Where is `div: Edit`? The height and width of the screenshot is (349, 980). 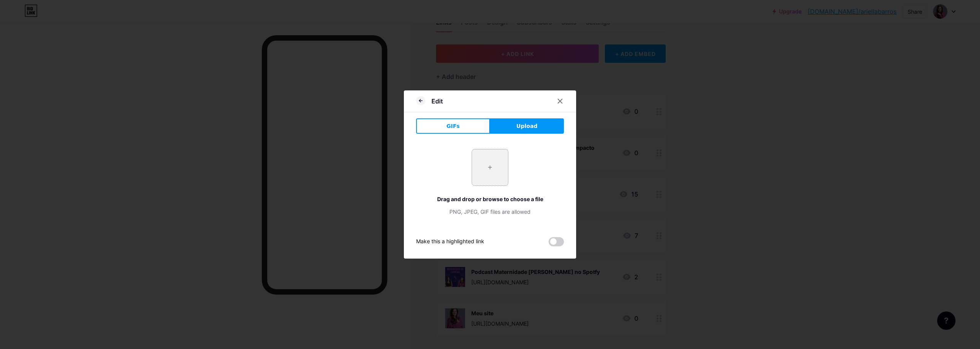
div: Edit is located at coordinates (437, 101).